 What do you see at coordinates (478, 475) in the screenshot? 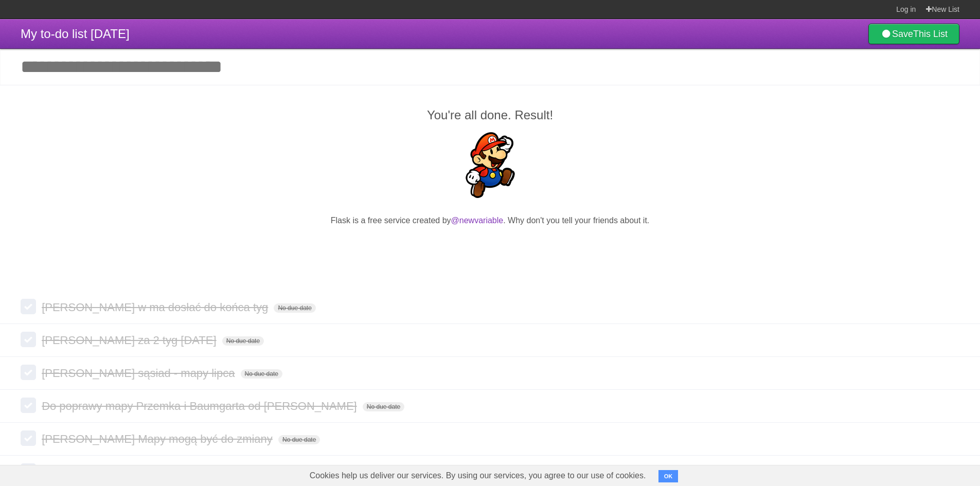
I see `span: Cookies help us deliver our services. By using our services, you agree to our use of cookies.` at bounding box center [478, 475].